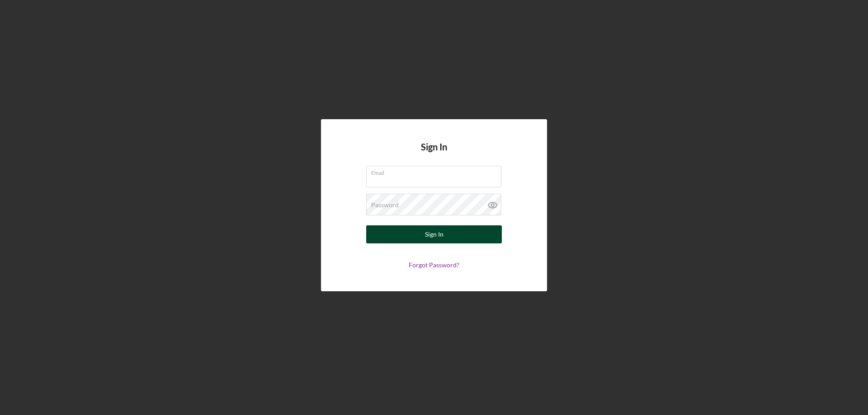 The height and width of the screenshot is (415, 868). What do you see at coordinates (434, 235) in the screenshot?
I see `button: Sign In` at bounding box center [434, 235].